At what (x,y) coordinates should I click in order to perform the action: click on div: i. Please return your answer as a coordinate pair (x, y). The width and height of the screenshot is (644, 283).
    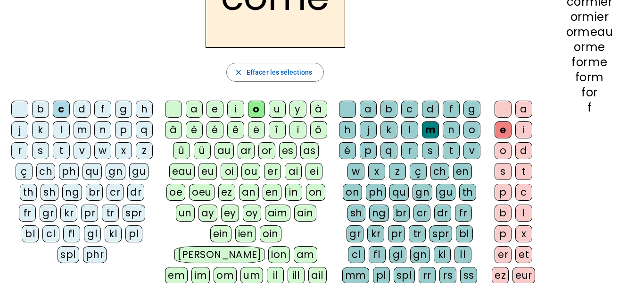
    Looking at the image, I should click on (236, 109).